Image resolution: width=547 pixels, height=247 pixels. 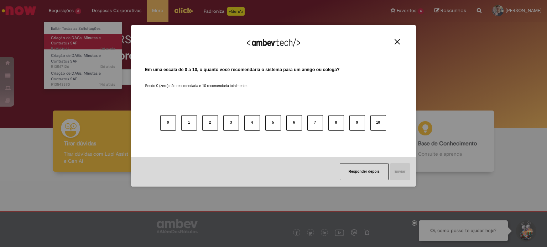 What do you see at coordinates (364, 172) in the screenshot?
I see `button: Responder depois` at bounding box center [364, 172].